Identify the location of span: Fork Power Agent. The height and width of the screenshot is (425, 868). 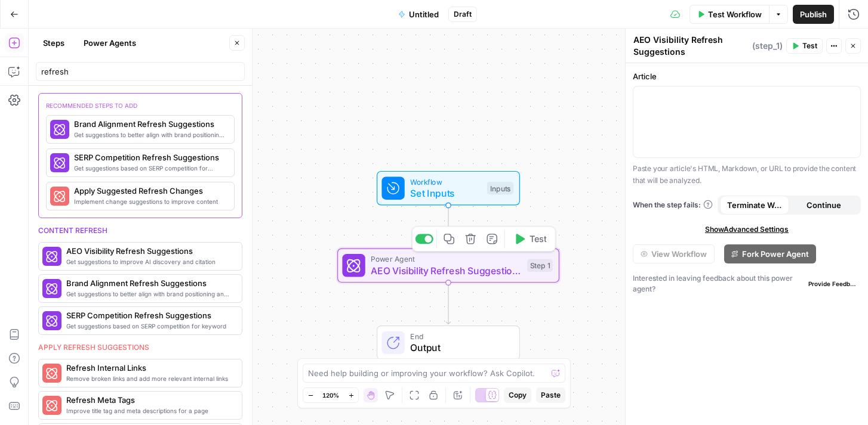
(776, 254).